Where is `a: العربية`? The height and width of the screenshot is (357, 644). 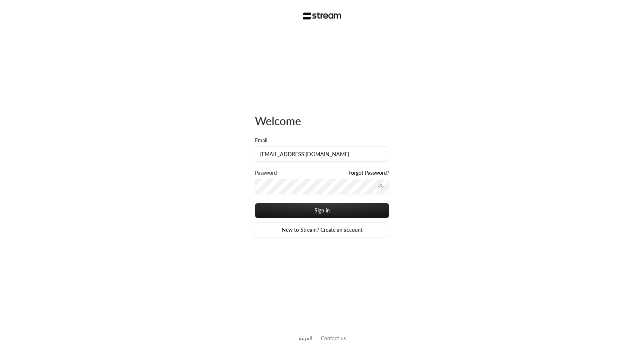
a: العربية is located at coordinates (305, 338).